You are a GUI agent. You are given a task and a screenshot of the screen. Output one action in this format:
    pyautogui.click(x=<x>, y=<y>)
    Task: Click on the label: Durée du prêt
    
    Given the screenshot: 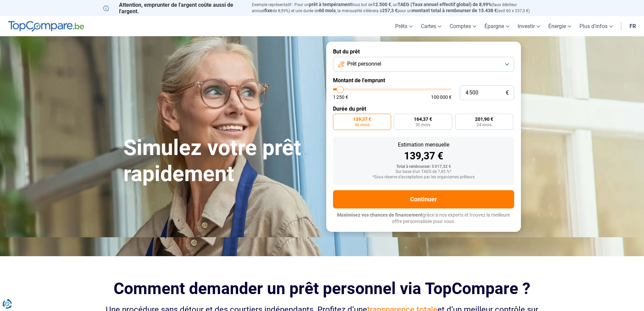 What is the action you would take?
    pyautogui.click(x=423, y=109)
    